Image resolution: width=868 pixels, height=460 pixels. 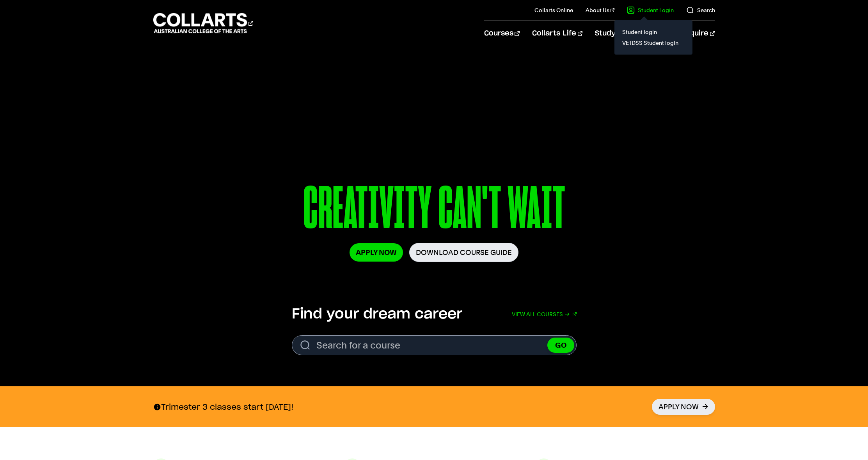 What do you see at coordinates (698, 33) in the screenshot?
I see `a: Enquire` at bounding box center [698, 33].